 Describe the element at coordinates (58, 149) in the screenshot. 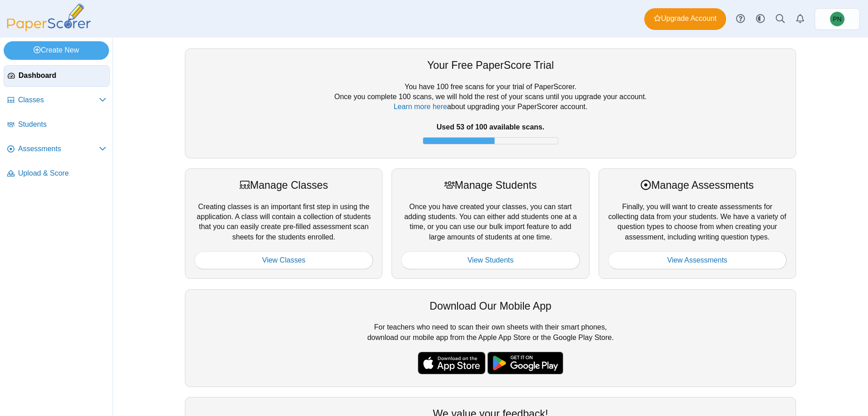

I see `span: Assessments` at that location.